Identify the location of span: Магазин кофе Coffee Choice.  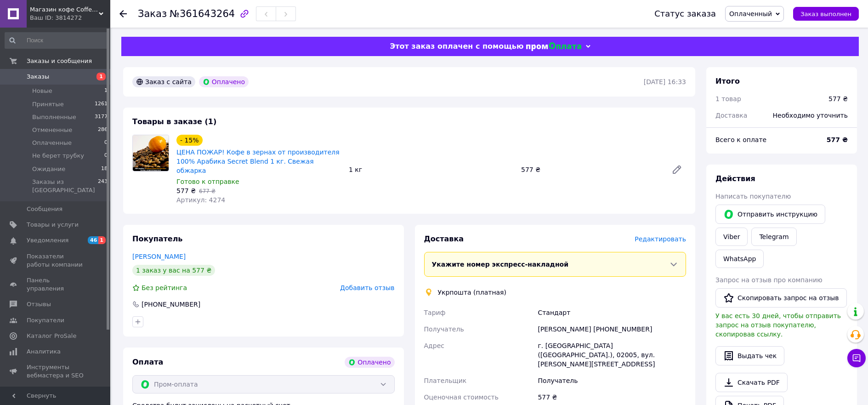
(64, 10).